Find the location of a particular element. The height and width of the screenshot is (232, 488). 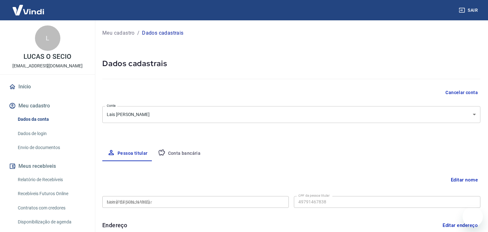

a: Relatório de Recebíveis is located at coordinates (51, 179).